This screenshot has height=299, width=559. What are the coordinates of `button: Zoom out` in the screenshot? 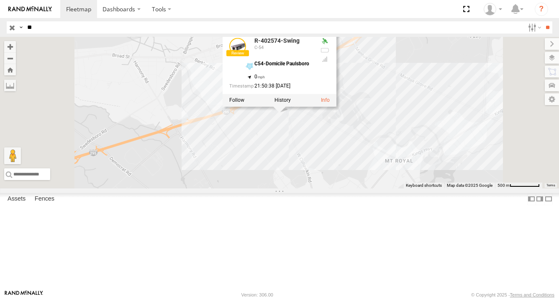 It's located at (10, 58).